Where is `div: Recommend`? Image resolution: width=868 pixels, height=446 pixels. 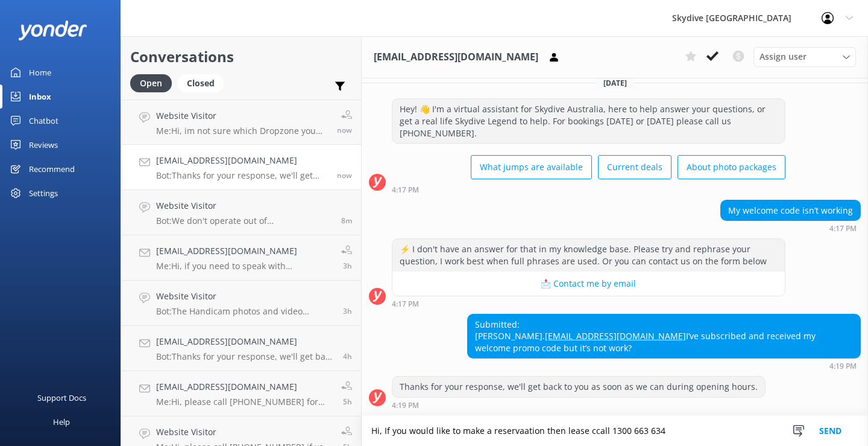
div: Recommend is located at coordinates (52, 169).